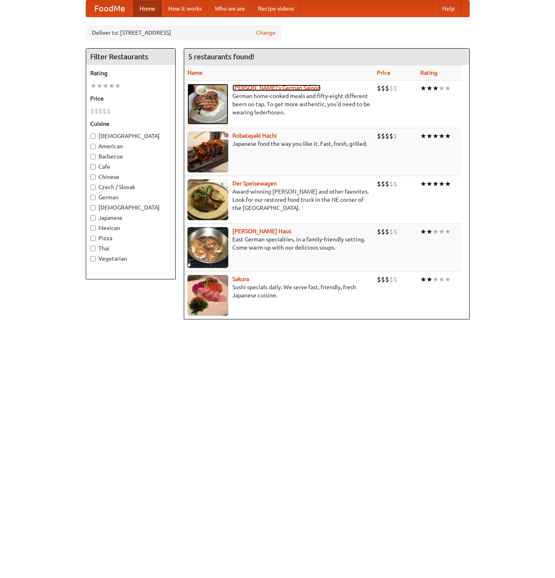 The image size is (555, 578). What do you see at coordinates (266, 33) in the screenshot?
I see `a: Change` at bounding box center [266, 33].